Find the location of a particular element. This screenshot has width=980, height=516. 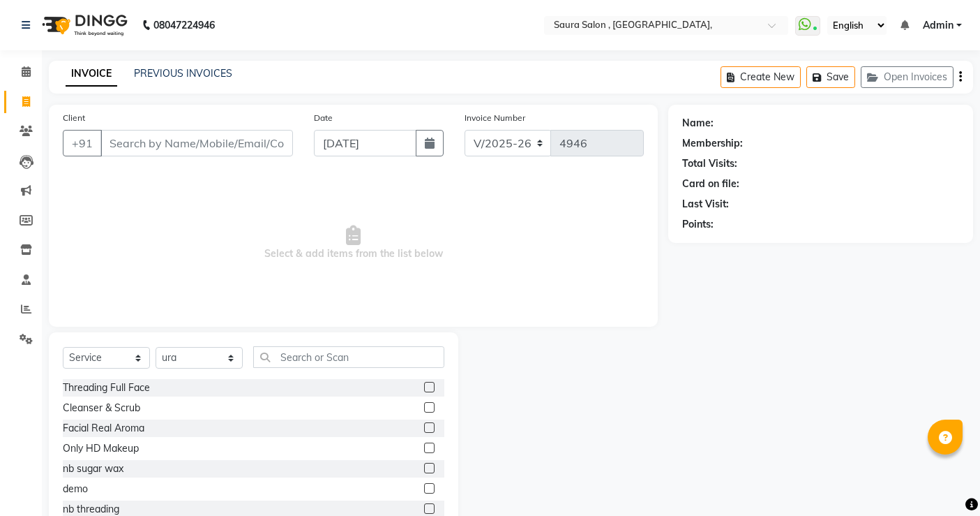

div: Membership: is located at coordinates (713, 143).